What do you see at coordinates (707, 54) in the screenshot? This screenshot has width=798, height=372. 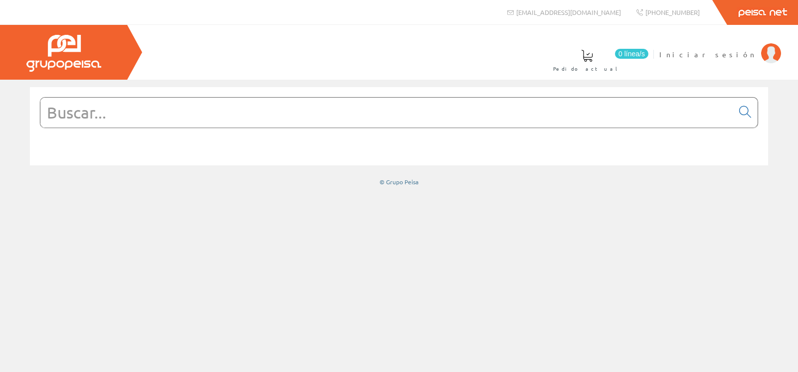 I see `span: Iniciar sesión` at bounding box center [707, 54].